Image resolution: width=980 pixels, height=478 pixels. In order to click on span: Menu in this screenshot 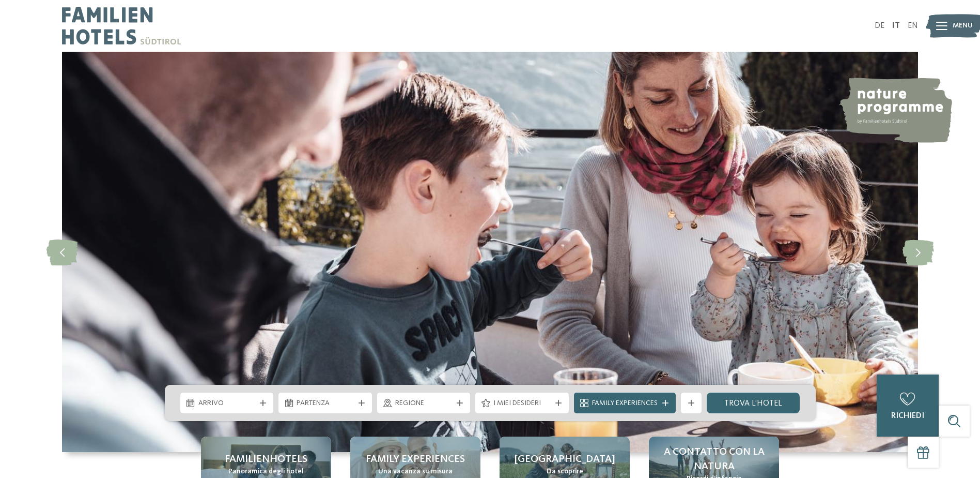, I will do `click(962, 26)`.